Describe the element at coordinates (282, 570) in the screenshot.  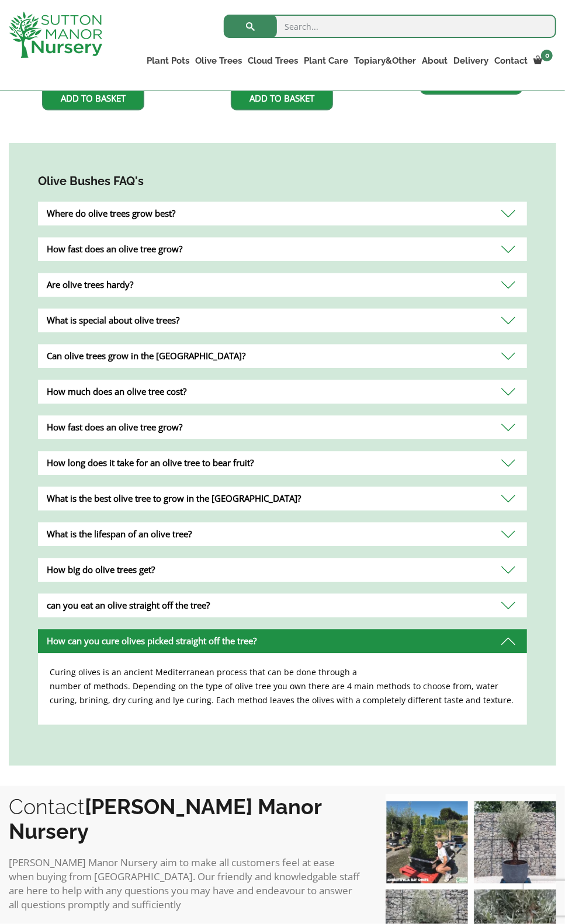
I see `div: How big do olive trees get?` at that location.